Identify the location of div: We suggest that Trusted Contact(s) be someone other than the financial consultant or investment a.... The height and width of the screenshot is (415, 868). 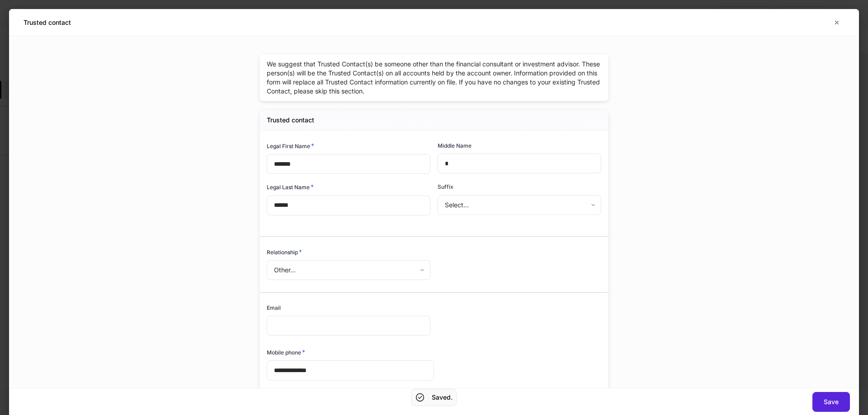
(434, 78).